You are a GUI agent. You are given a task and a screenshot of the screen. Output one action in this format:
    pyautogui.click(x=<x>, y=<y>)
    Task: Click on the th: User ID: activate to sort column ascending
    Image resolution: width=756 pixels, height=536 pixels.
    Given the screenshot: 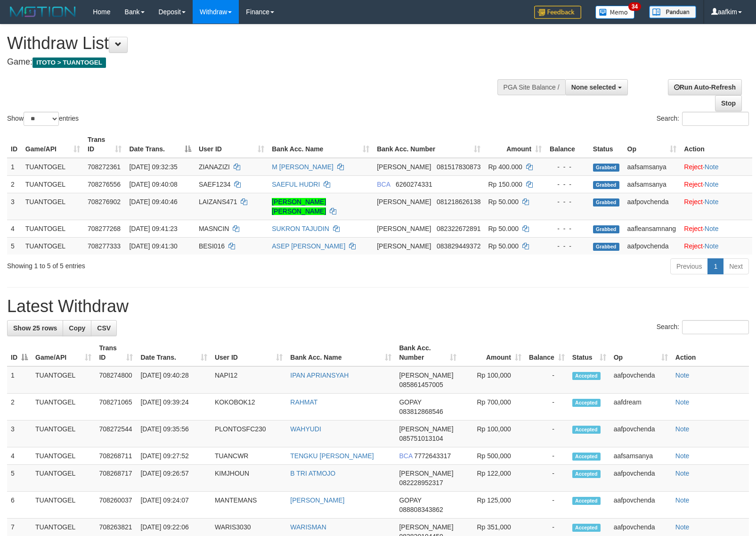 What is the action you would take?
    pyautogui.click(x=231, y=144)
    